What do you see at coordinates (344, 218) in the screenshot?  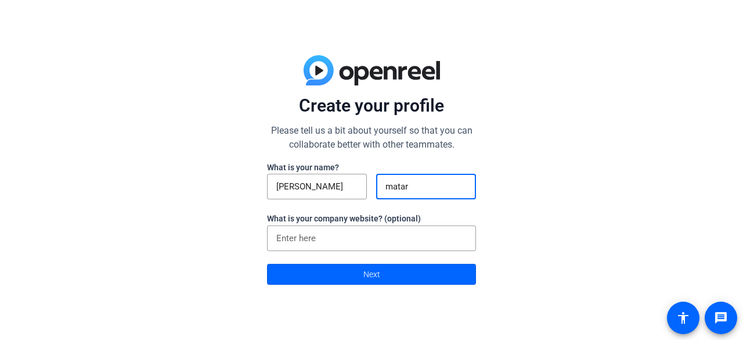 I see `label: What is your company website? (optional)` at bounding box center [344, 218].